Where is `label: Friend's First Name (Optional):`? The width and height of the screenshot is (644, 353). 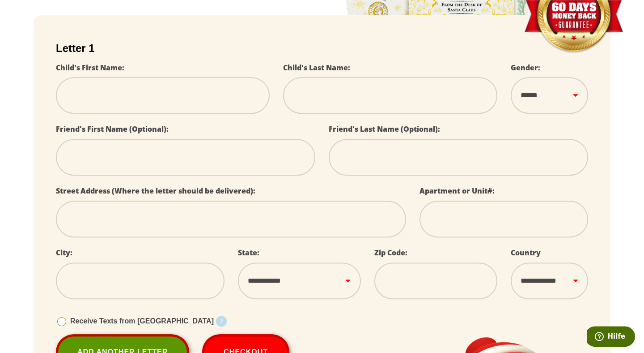 label: Friend's First Name (Optional): is located at coordinates (112, 129).